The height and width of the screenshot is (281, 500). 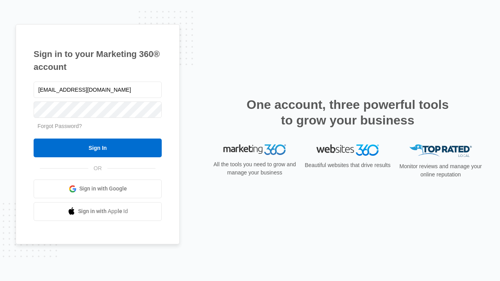 What do you see at coordinates (98, 212) in the screenshot?
I see `a: Sign in with Apple Id` at bounding box center [98, 212].